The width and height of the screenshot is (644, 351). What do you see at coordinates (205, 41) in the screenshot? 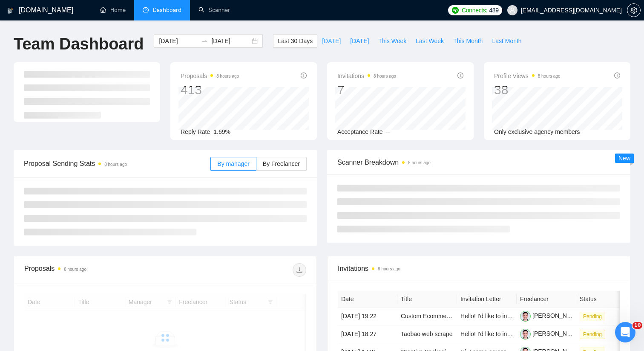
I see `span: to` at bounding box center [205, 41].